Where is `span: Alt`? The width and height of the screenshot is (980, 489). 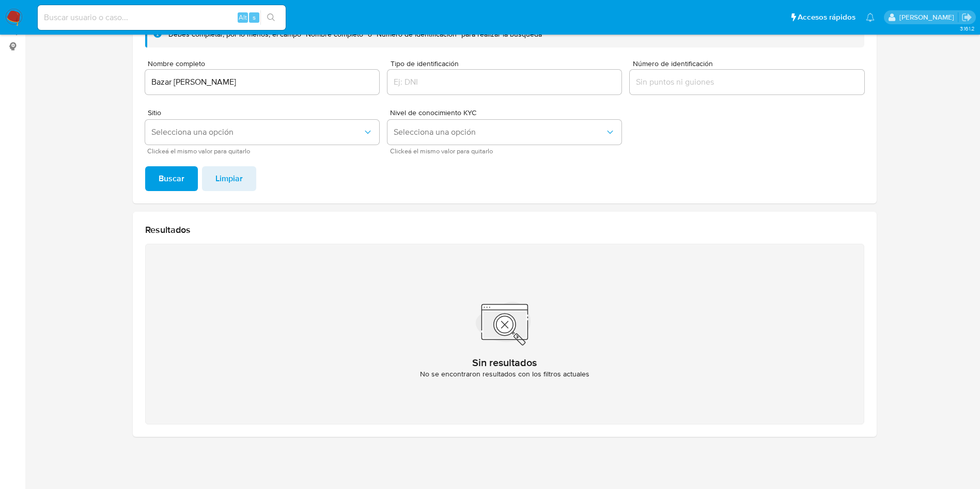 span: Alt is located at coordinates (243, 17).